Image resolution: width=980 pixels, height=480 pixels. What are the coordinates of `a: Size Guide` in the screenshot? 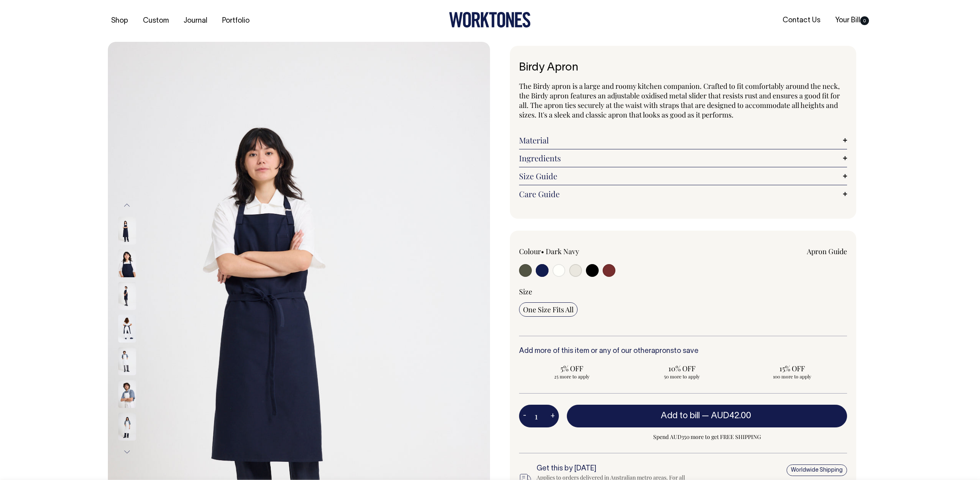 It's located at (684, 176).